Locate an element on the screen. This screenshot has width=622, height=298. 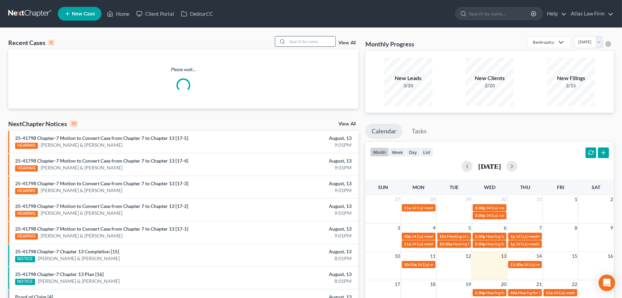
a: 25-41798 Chapter-7 Chapter 13 Plan [16] is located at coordinates (59, 274).